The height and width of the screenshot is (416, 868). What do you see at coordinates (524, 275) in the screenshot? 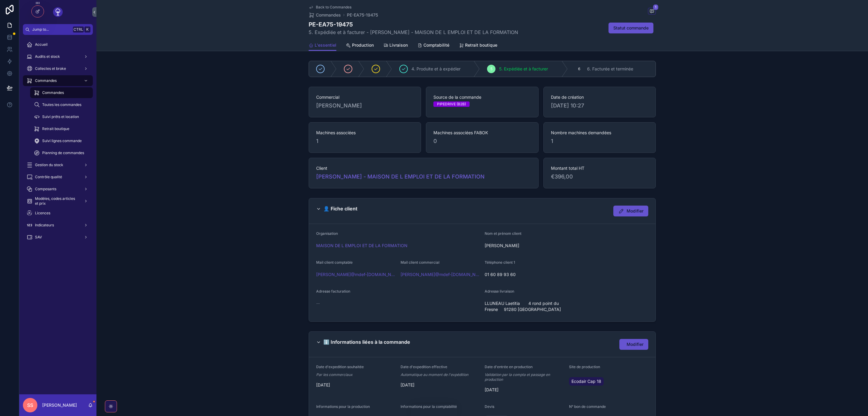
I see `span: 01 60 89 93 60` at bounding box center [524, 275].